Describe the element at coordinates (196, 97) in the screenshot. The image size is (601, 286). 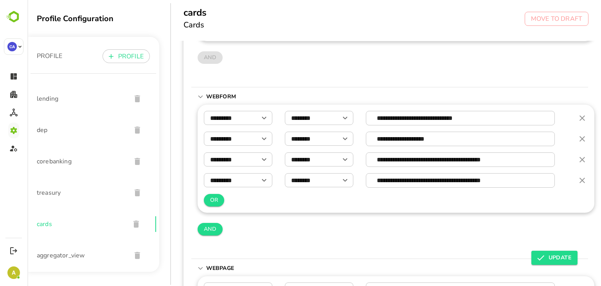
I see `p: WebForm` at that location.